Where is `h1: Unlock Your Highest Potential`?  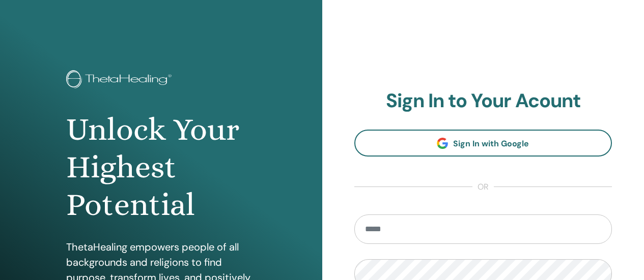
h1: Unlock Your Highest Potential is located at coordinates (161, 167).